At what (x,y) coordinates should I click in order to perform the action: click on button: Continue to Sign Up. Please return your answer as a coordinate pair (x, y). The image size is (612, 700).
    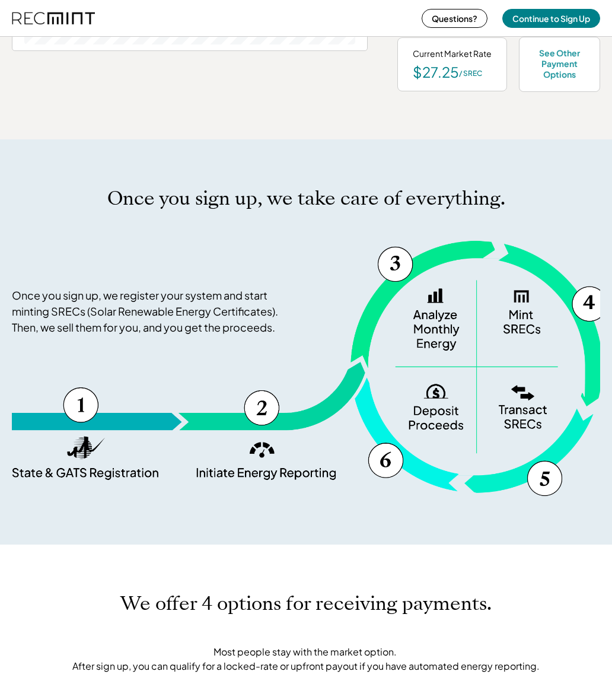
    Looking at the image, I should click on (551, 18).